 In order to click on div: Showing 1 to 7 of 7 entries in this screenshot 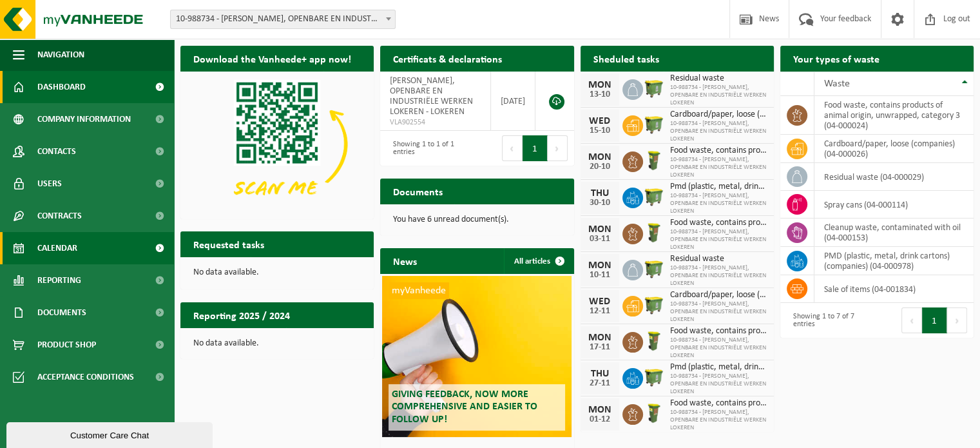, I will do `click(829, 321)`.